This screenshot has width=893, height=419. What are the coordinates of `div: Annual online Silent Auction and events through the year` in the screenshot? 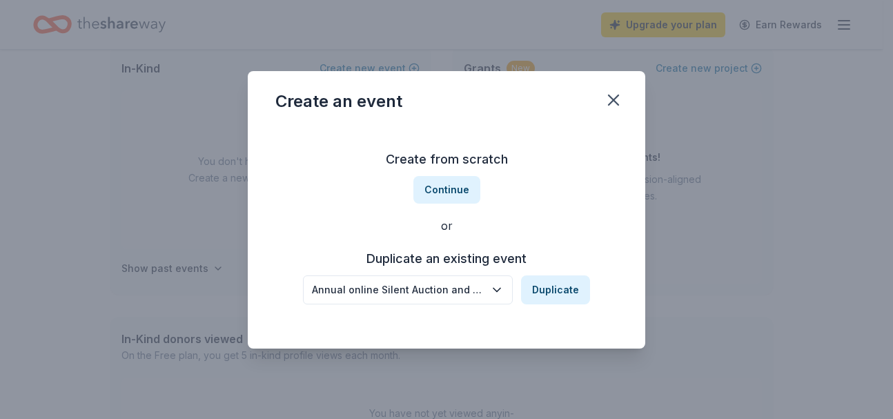 It's located at (398, 290).